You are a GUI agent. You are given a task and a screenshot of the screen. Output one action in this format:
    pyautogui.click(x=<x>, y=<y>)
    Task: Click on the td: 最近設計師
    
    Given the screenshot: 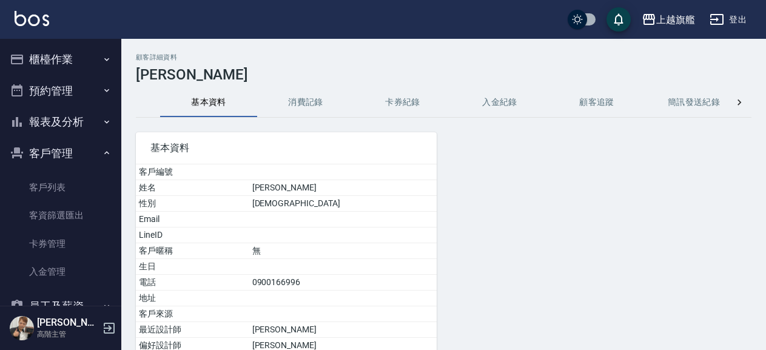 What is the action you would take?
    pyautogui.click(x=192, y=330)
    